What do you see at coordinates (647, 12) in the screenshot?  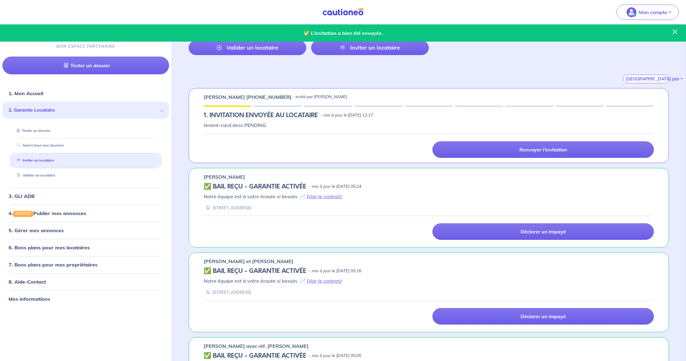 I see `button: illu_account_valid_menu.svgMon compte` at bounding box center [647, 12].